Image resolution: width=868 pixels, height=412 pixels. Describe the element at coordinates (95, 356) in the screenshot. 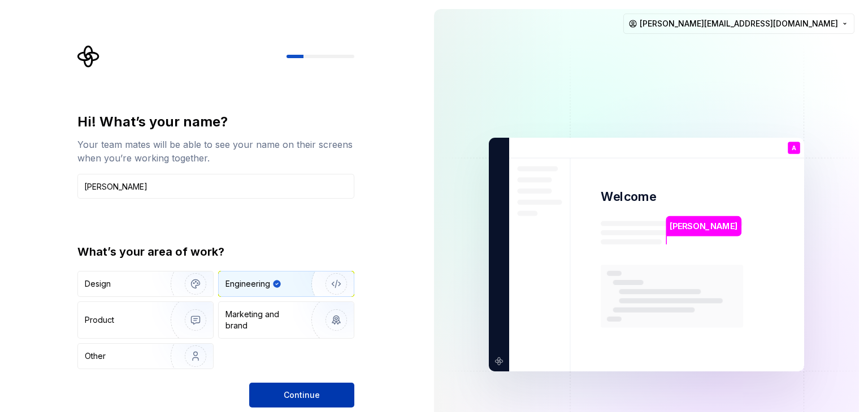

I see `div: Other` at that location.